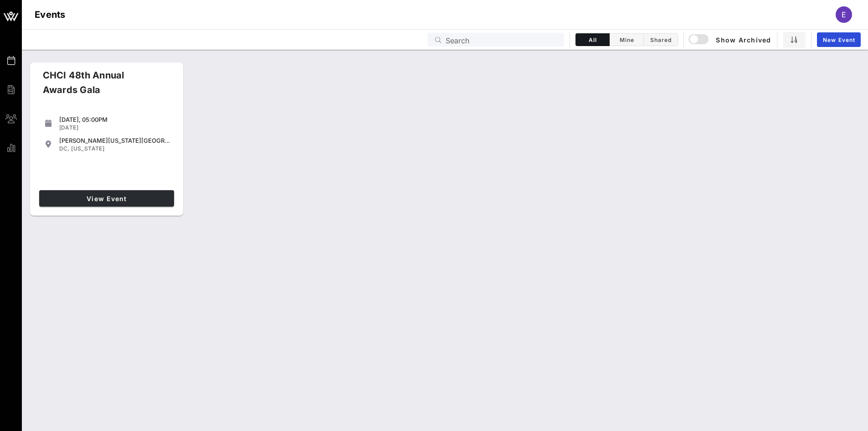 Image resolution: width=868 pixels, height=431 pixels. Describe the element at coordinates (64, 148) in the screenshot. I see `span: DC,` at that location.